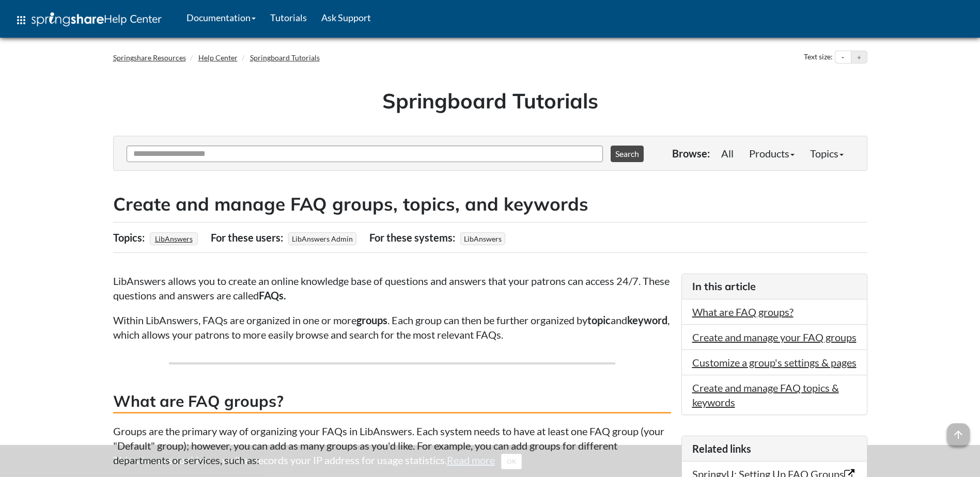 The image size is (980, 477). What do you see at coordinates (721, 449) in the screenshot?
I see `span: Related links` at bounding box center [721, 449].